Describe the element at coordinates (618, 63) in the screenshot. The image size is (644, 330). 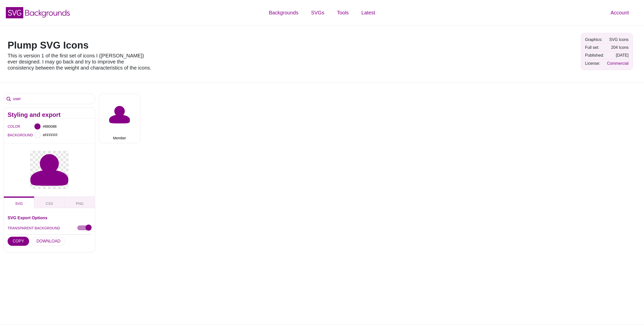
I see `a: Commercial` at that location.